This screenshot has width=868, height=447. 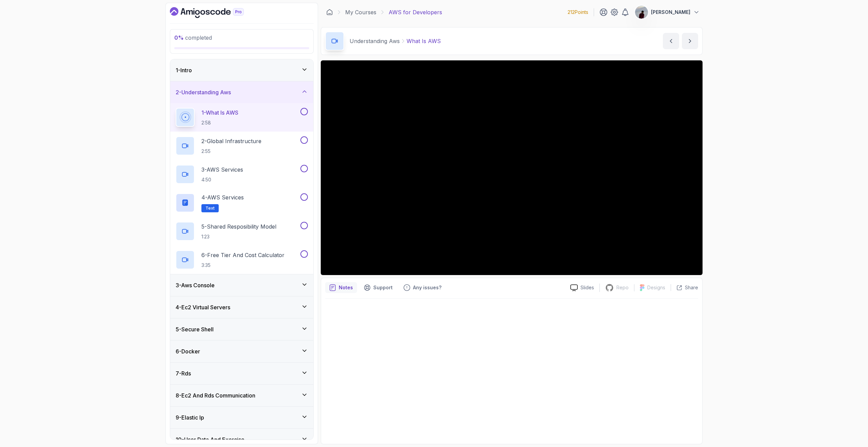 What do you see at coordinates (241, 231) in the screenshot?
I see `button: 5-Shared Resposibility Model1:23` at bounding box center [241, 231].